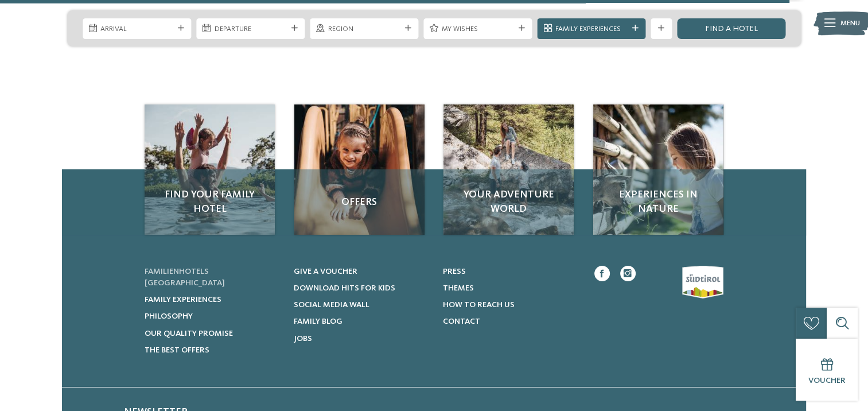 The image size is (868, 411). What do you see at coordinates (364, 29) in the screenshot?
I see `span: Region` at bounding box center [364, 29].